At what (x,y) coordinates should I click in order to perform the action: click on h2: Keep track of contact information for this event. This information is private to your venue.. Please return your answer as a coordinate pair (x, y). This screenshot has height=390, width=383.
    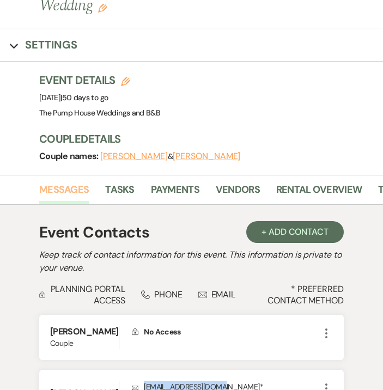
    Looking at the image, I should click on (191, 261).